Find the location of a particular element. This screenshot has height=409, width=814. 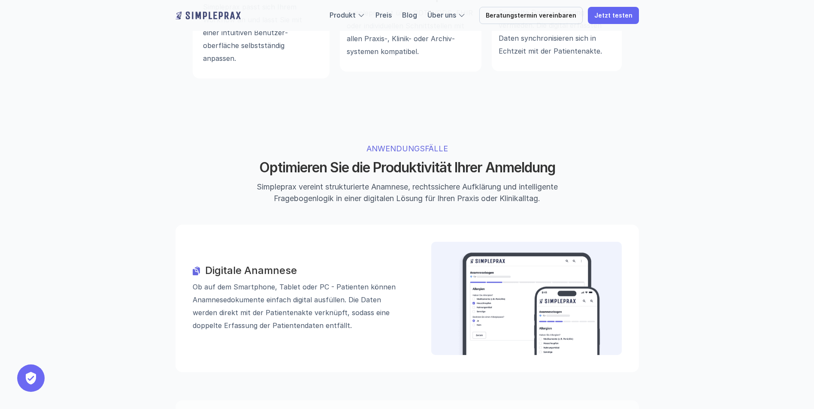

a: Preis is located at coordinates (384, 15).